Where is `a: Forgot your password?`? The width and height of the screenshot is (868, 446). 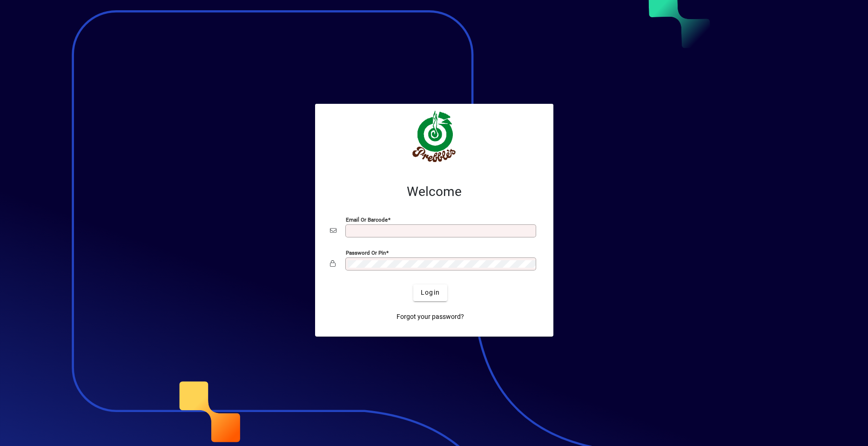
a: Forgot your password? is located at coordinates (430, 317).